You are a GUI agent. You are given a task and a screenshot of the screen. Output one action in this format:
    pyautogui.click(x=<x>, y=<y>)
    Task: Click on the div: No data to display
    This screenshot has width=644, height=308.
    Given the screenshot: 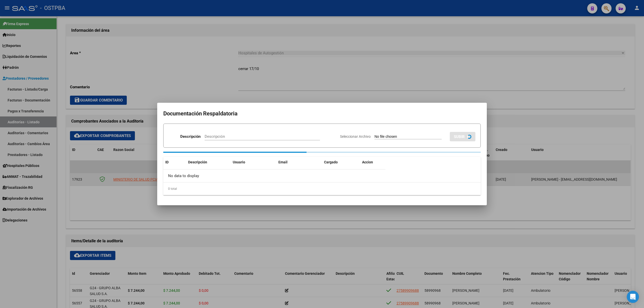 What is the action you would take?
    pyautogui.click(x=274, y=176)
    